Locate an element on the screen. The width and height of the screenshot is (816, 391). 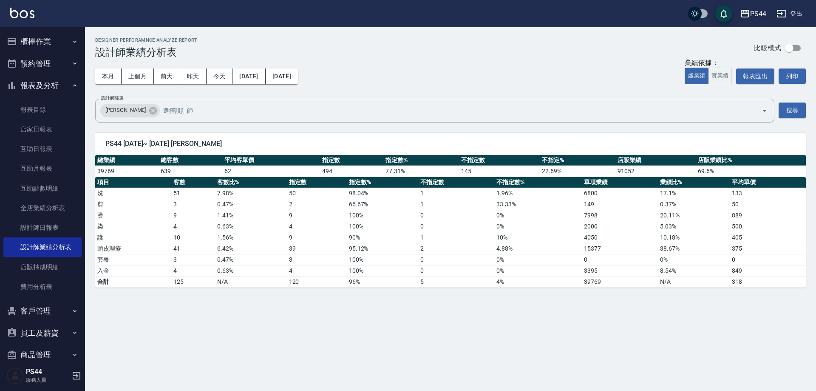
button: 員工及薪資 is located at coordinates (42, 333).